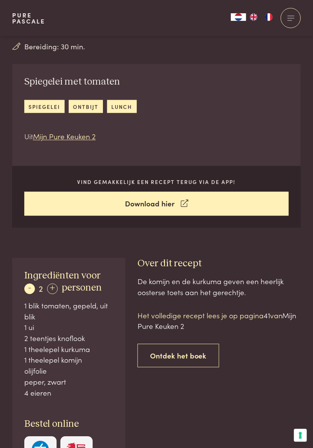 The width and height of the screenshot is (313, 448). I want to click on h3: Over dit recept, so click(219, 264).